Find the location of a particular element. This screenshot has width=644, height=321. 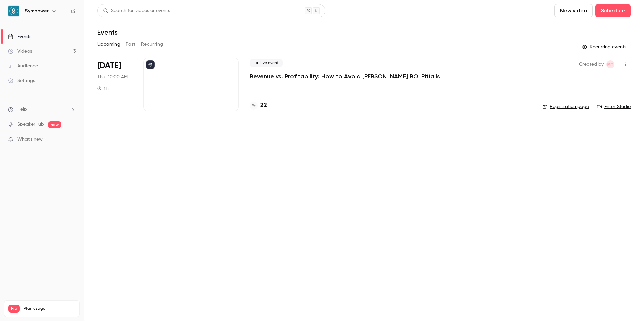

div: Search for videos or events is located at coordinates (136, 11).